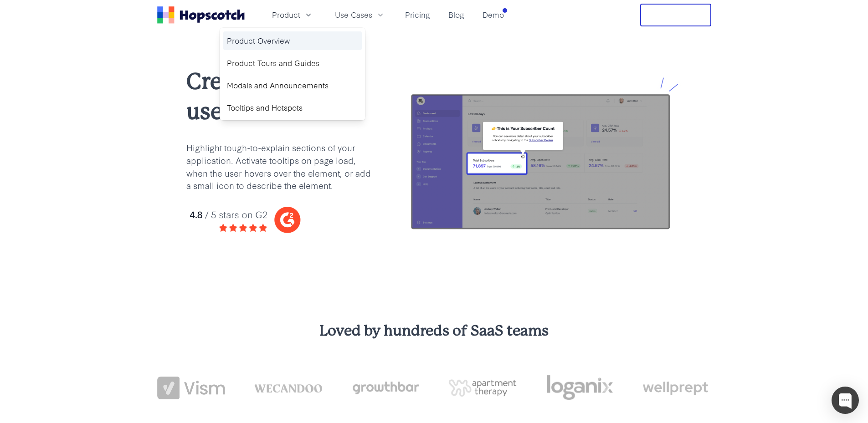 The width and height of the screenshot is (868, 423). Describe the element at coordinates (281, 220) in the screenshot. I see `img: hopscotch g2` at that location.